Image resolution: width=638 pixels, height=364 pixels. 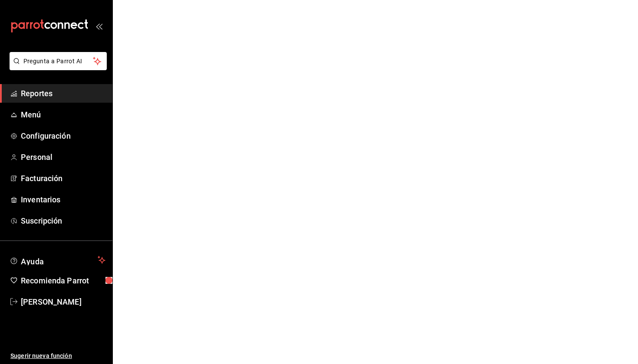 What do you see at coordinates (63, 136) in the screenshot?
I see `span: Configuración` at bounding box center [63, 136].